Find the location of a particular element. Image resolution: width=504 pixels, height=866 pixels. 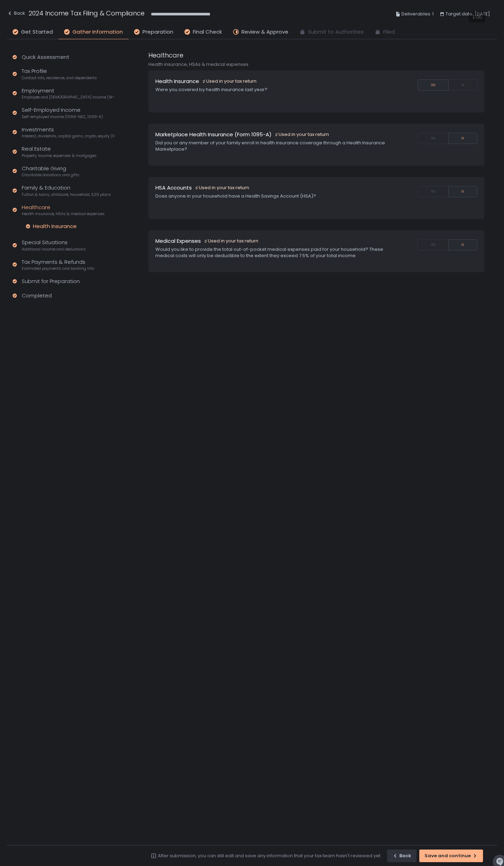

span: Final Check is located at coordinates (208, 32).